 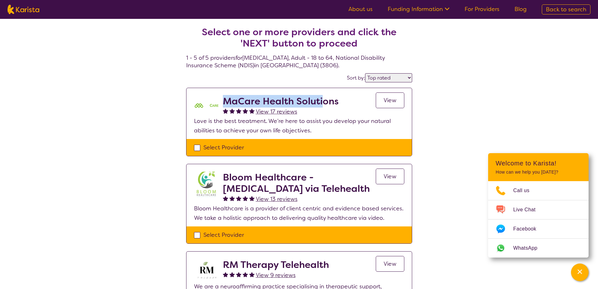 What do you see at coordinates (299, 213) in the screenshot?
I see `p: Bloom Healthcare is a provider of client centric and evidence based services. We take a holistic ...` at bounding box center [299, 213].